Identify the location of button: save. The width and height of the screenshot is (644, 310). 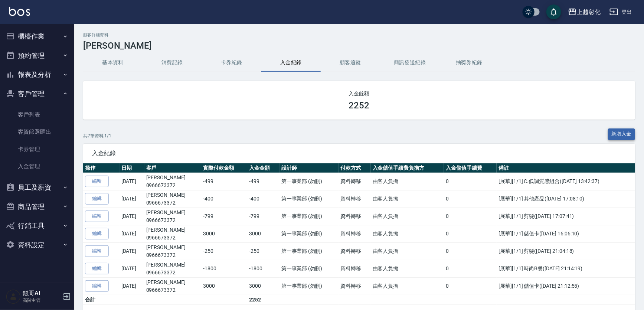
(554, 12).